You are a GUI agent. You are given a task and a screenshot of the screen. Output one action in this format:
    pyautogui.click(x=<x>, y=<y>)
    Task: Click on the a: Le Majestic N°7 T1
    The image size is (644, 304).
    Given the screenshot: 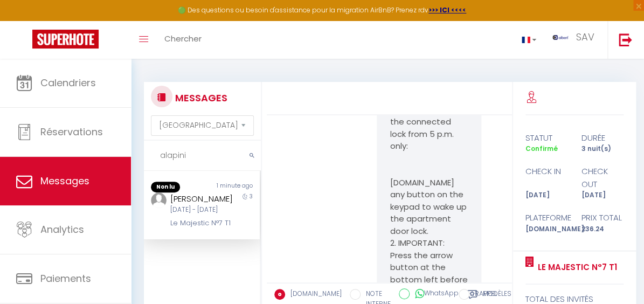 What is the action you would take?
    pyautogui.click(x=575, y=267)
    